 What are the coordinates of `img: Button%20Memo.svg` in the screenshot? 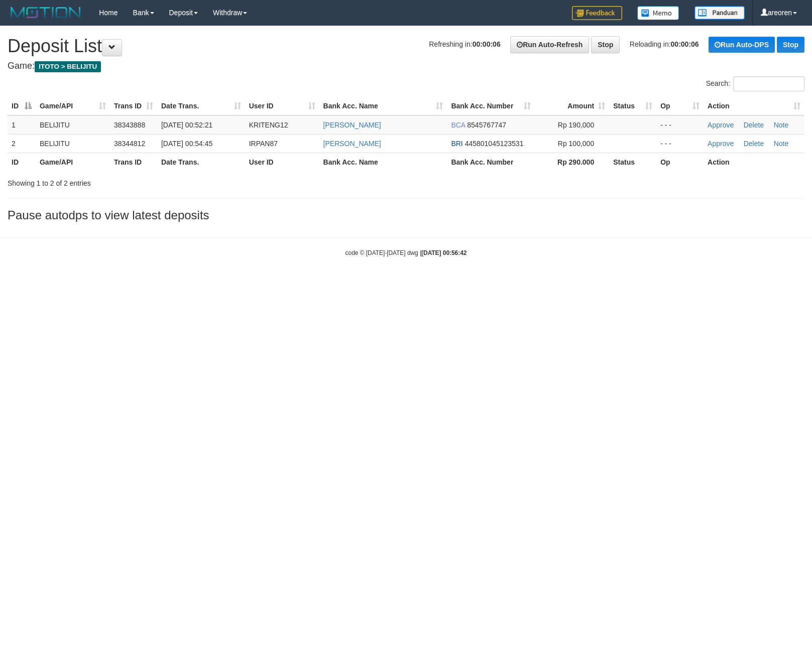 It's located at (658, 13).